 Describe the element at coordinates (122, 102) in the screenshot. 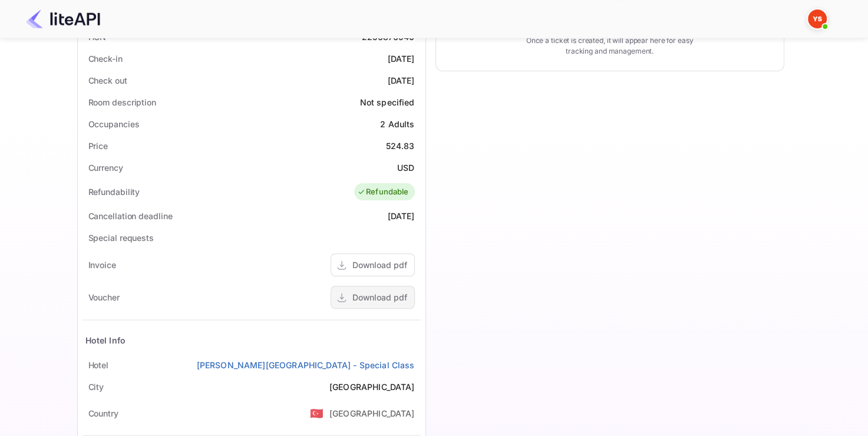

I see `div: Room description` at that location.